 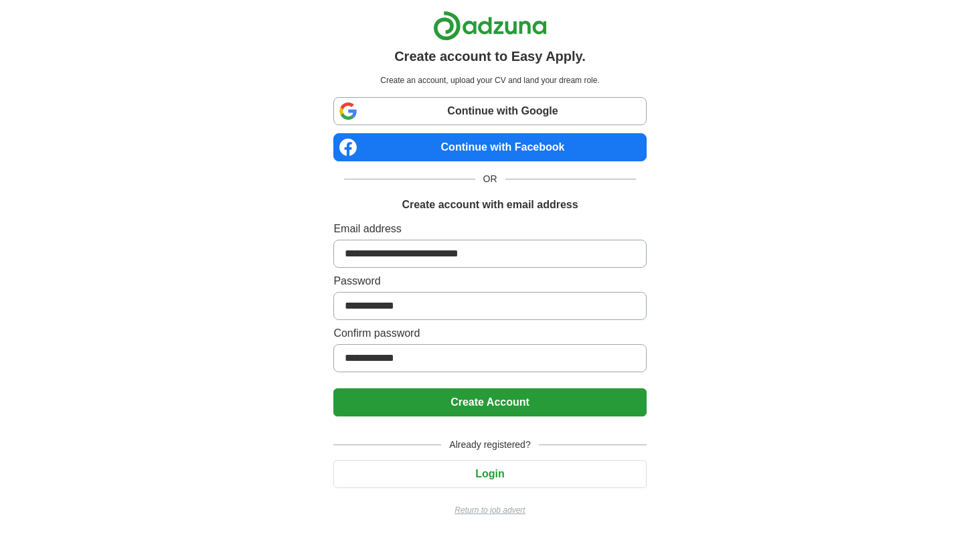 What do you see at coordinates (490, 205) in the screenshot?
I see `h1: Create account with email address` at bounding box center [490, 205].